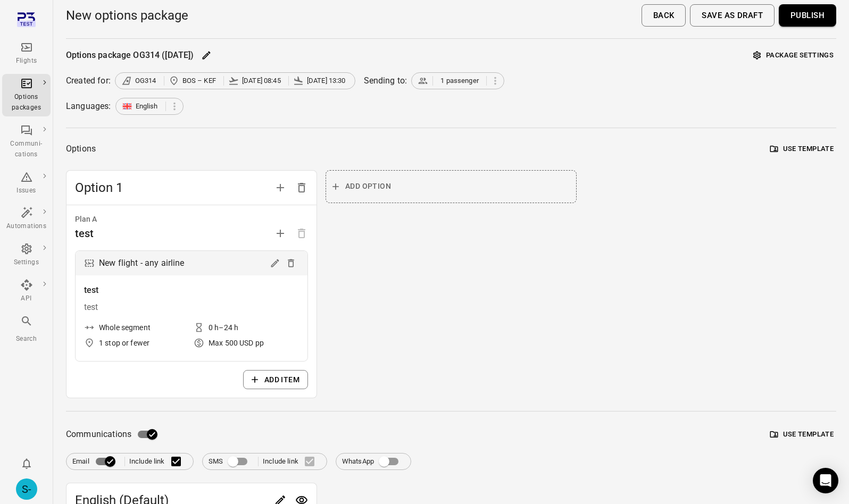 This screenshot has height=504, width=849. Describe the element at coordinates (231, 461) in the screenshot. I see `label: SMS` at that location.